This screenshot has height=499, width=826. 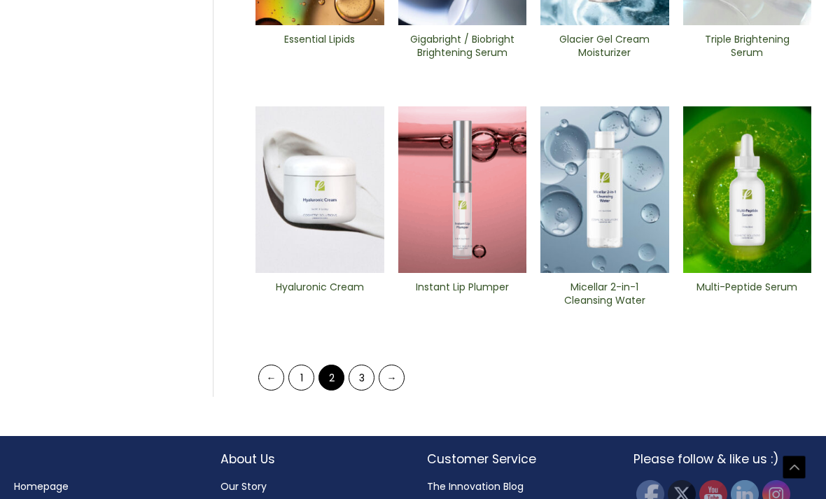 What do you see at coordinates (722, 459) in the screenshot?
I see `h2: Please follow & like us :)` at bounding box center [722, 459].